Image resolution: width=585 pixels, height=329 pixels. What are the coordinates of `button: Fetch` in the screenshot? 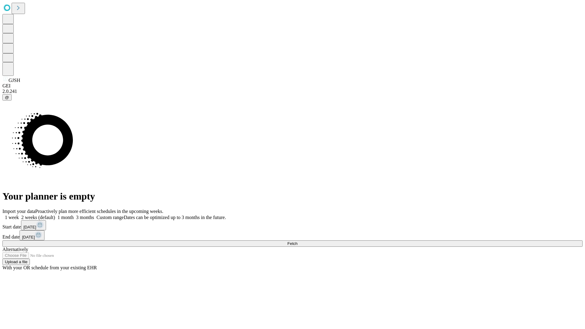 It's located at (293, 244).